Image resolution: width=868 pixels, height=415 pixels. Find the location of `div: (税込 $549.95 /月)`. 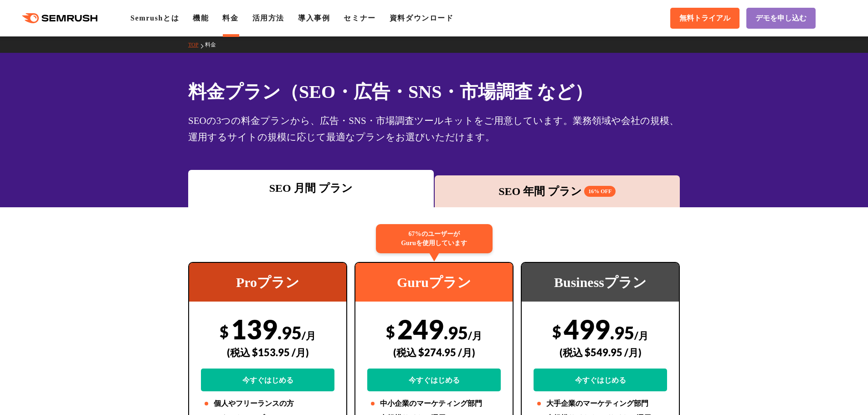

div: (税込 $549.95 /月) is located at coordinates (600, 352).